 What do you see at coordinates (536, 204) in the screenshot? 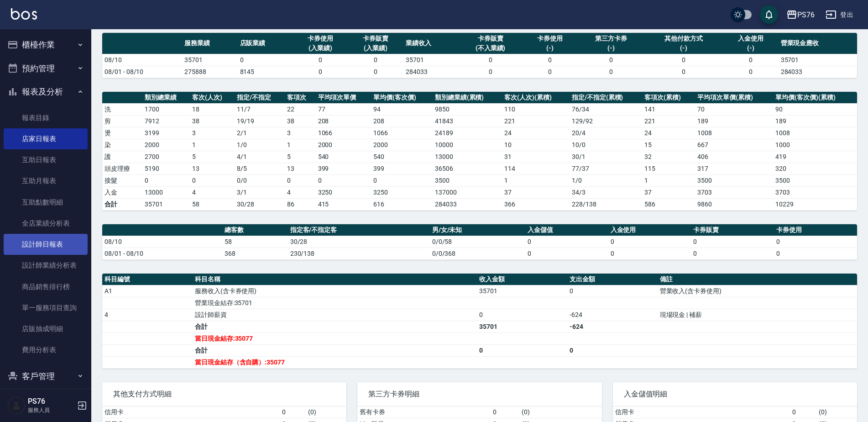
I see `td: 366` at bounding box center [536, 204].